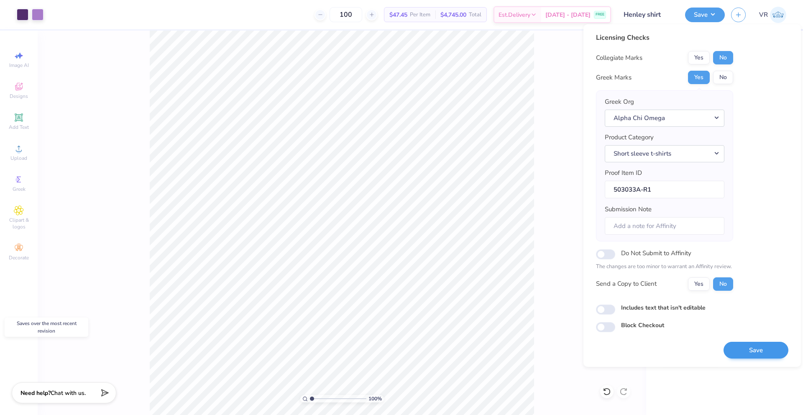  What do you see at coordinates (19, 65) in the screenshot?
I see `span: Image AI` at bounding box center [19, 65].